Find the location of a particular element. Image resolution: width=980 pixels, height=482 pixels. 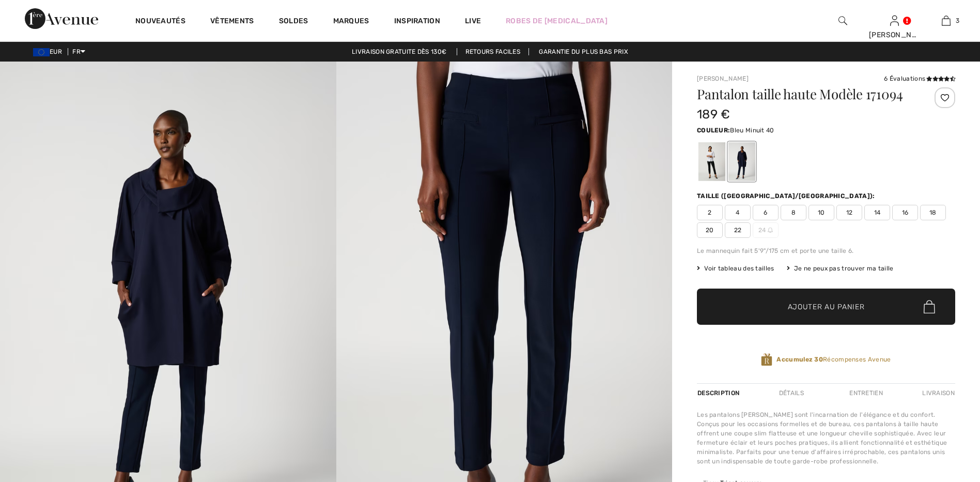

span: Couleur: is located at coordinates (713, 130).